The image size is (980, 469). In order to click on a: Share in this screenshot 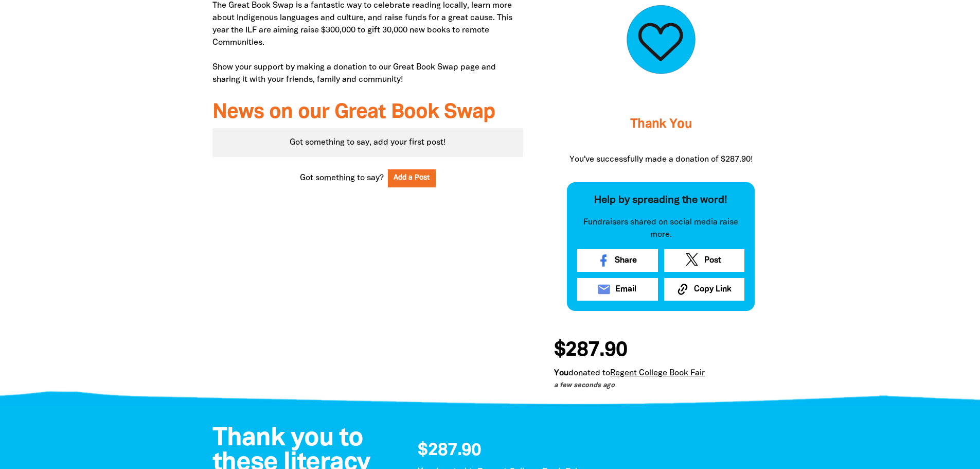, I will do `click(618, 261)`.